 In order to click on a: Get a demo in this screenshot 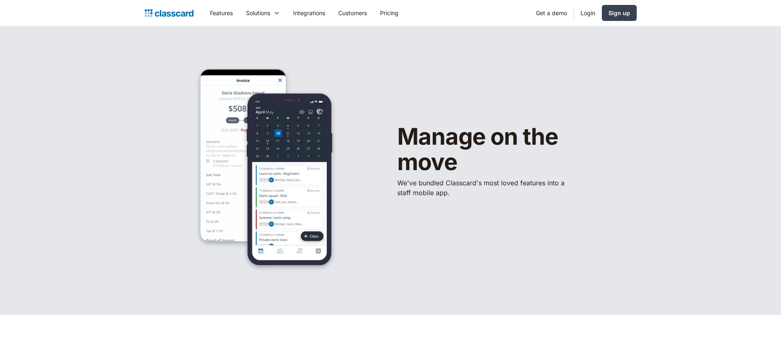, I will do `click(551, 13)`.